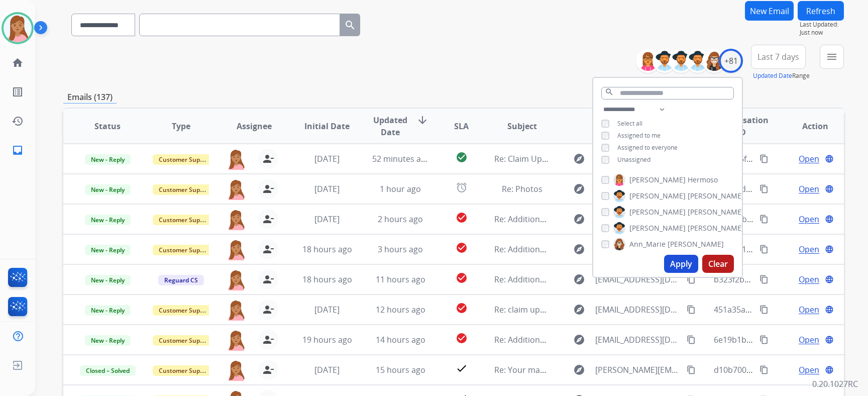  I want to click on span: Last 7 days, so click(778, 57).